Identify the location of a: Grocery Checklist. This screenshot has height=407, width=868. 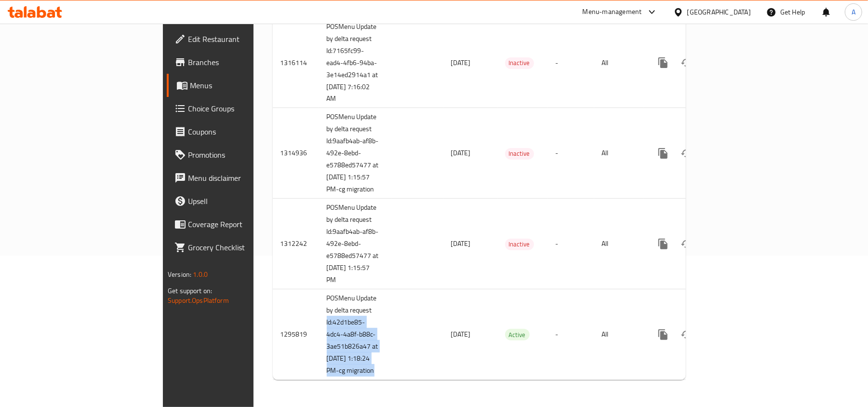
(237, 247).